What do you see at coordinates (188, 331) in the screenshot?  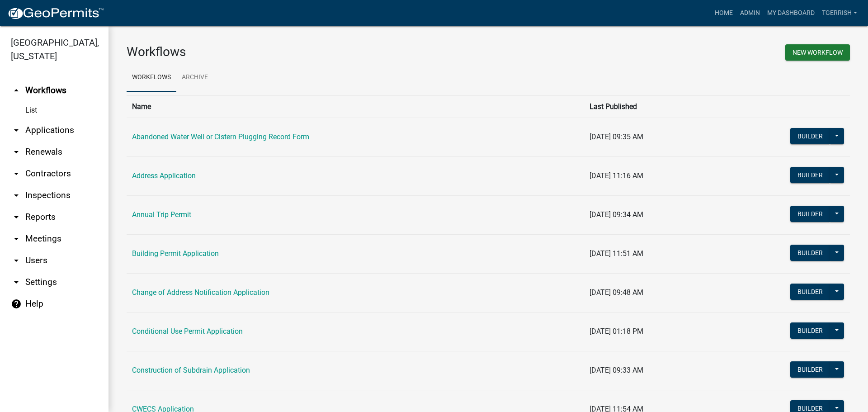 I see `a: Conditional Use Permit Application` at bounding box center [188, 331].